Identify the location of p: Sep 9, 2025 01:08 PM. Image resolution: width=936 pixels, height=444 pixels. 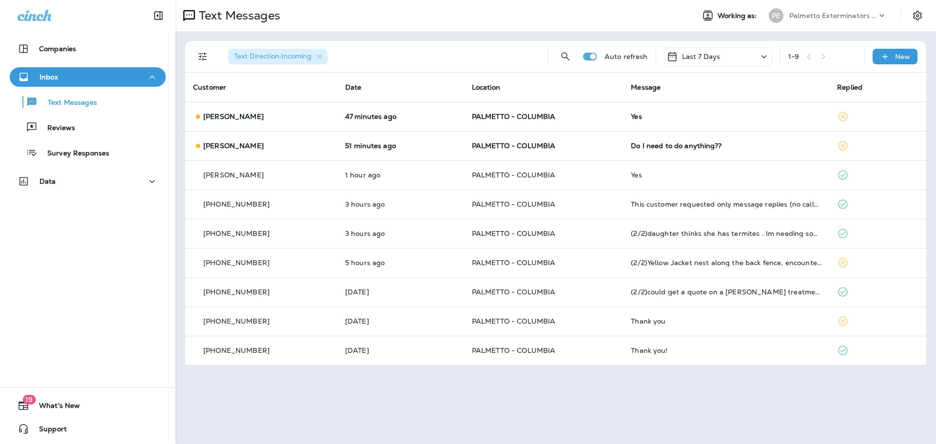
(401, 117).